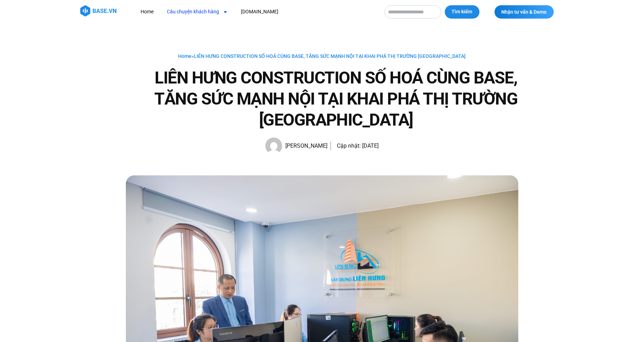 The width and height of the screenshot is (644, 342). What do you see at coordinates (274, 146) in the screenshot?
I see `img: Picture of Hạnh Hoàng` at bounding box center [274, 146].